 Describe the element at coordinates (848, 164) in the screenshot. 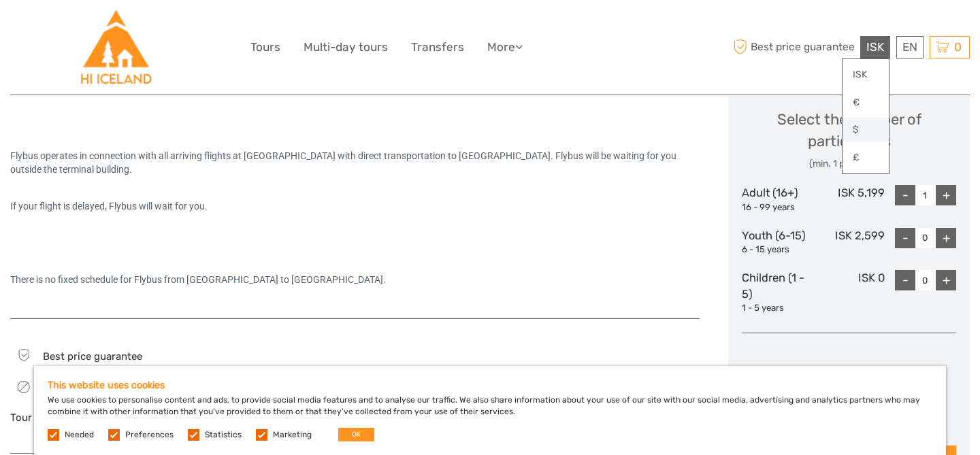

I see `div: (min. 1 participant)` at that location.